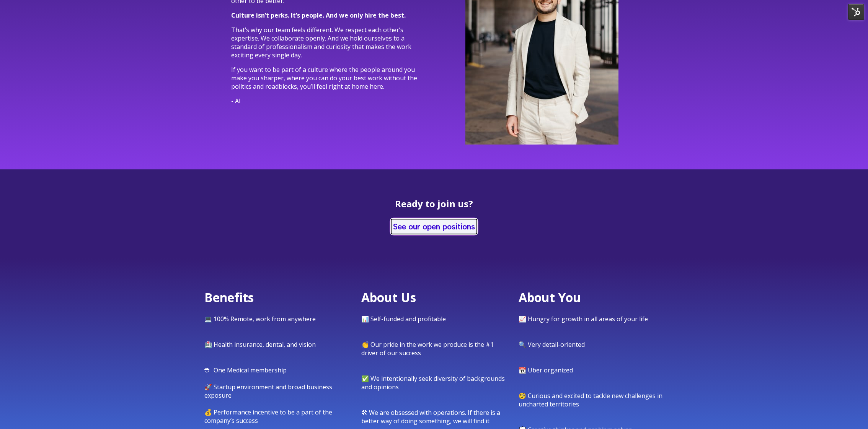  I want to click on span: - Al, so click(236, 101).